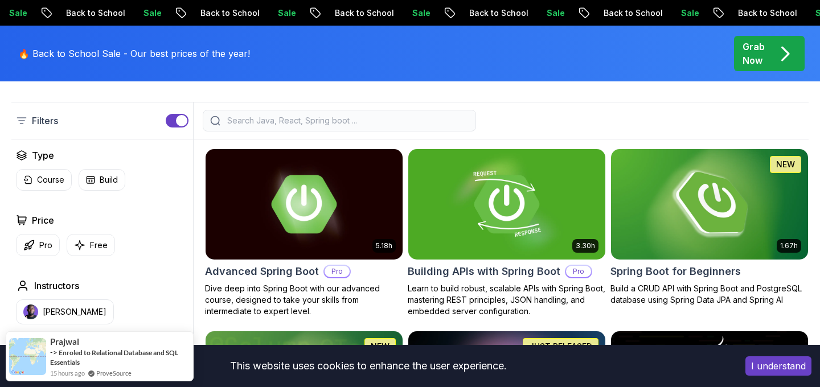 The height and width of the screenshot is (387, 820). Describe the element at coordinates (91, 245) in the screenshot. I see `button: Free` at that location.